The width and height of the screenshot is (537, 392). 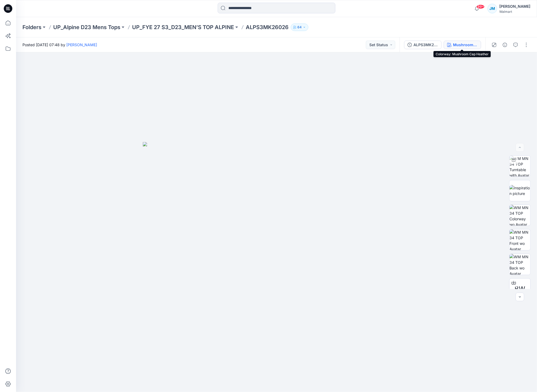 What do you see at coordinates (267, 27) in the screenshot?
I see `p: ALPS3MK26026` at bounding box center [267, 27].